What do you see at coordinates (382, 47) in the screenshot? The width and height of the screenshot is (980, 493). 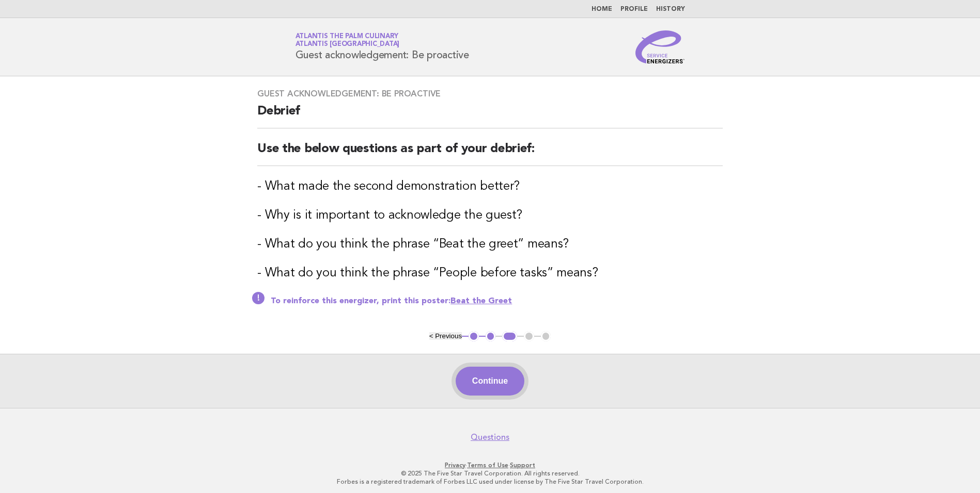 I see `h1: Guest acknowledgement: Be proactive` at bounding box center [382, 47].